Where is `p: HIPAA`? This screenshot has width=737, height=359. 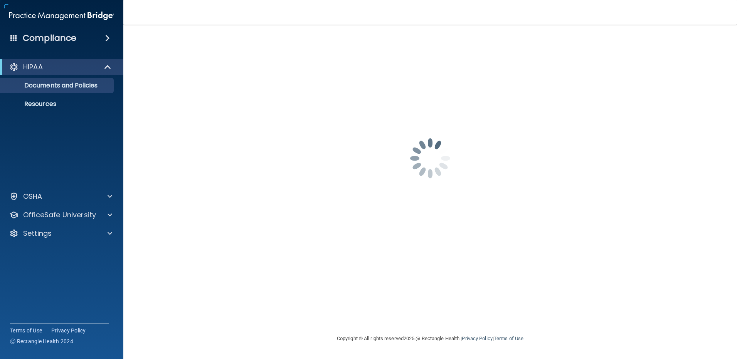
p: HIPAA is located at coordinates (33, 67).